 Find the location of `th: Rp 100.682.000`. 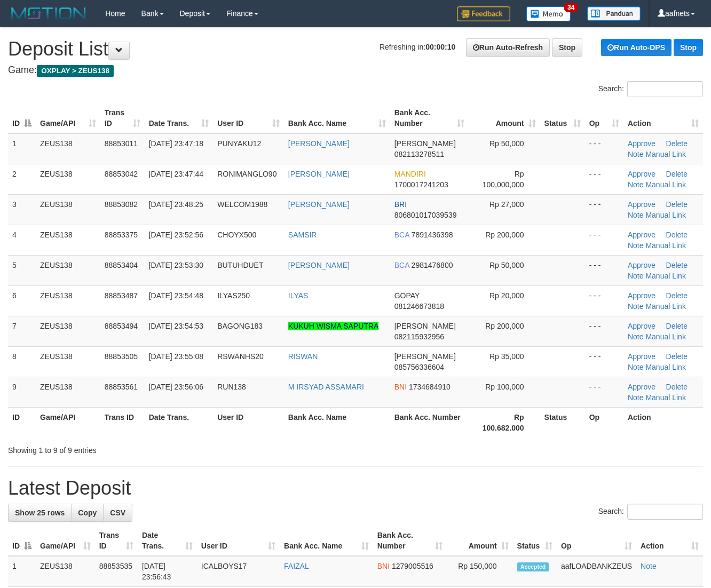

th: Rp 100.682.000 is located at coordinates (504, 422).